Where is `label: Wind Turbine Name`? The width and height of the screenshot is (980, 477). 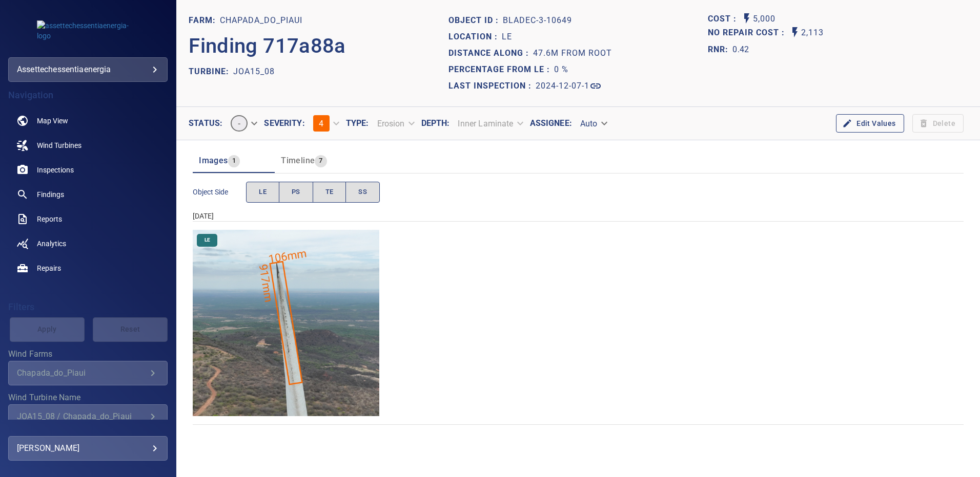 label: Wind Turbine Name is located at coordinates (88, 398).